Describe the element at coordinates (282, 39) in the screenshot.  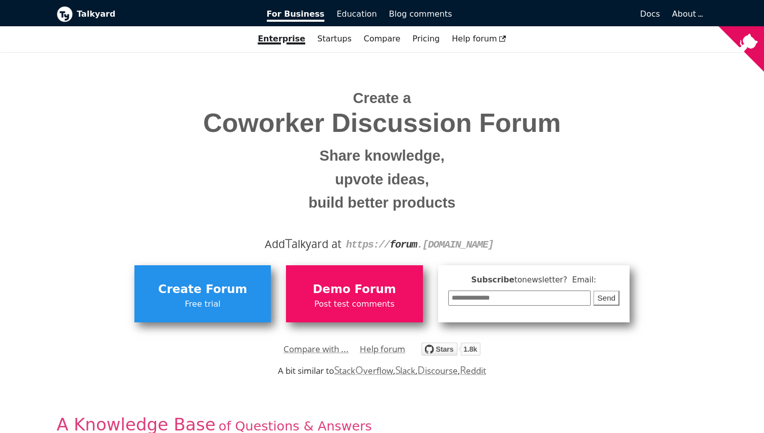
I see `a: Enterprise` at that location.